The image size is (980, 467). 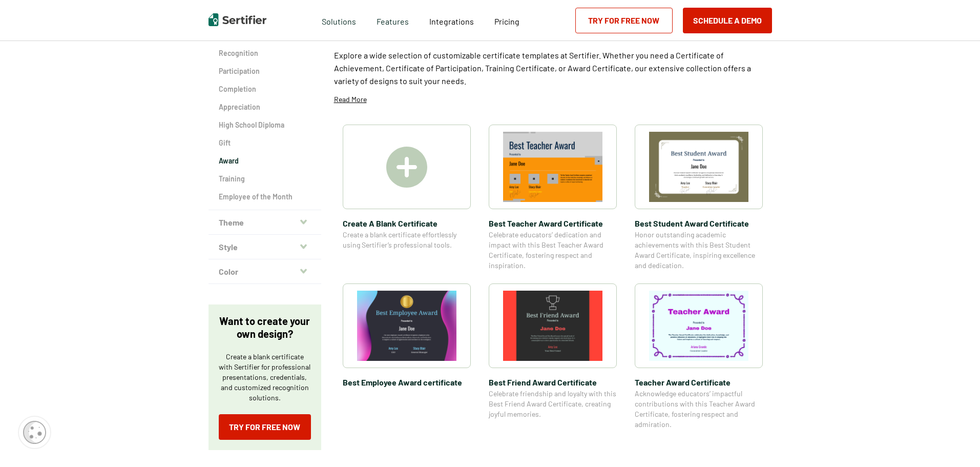 I want to click on div: Chat Widget, so click(x=954, y=442).